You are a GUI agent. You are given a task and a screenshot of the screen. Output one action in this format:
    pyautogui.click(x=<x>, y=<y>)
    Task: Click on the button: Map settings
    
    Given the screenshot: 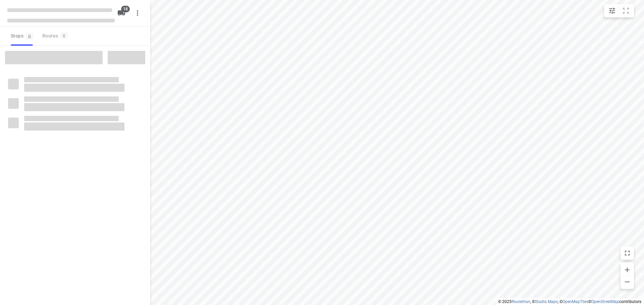 What is the action you would take?
    pyautogui.click(x=612, y=11)
    